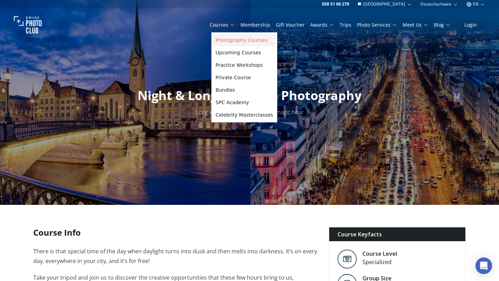  I want to click on a: Meet Us, so click(415, 25).